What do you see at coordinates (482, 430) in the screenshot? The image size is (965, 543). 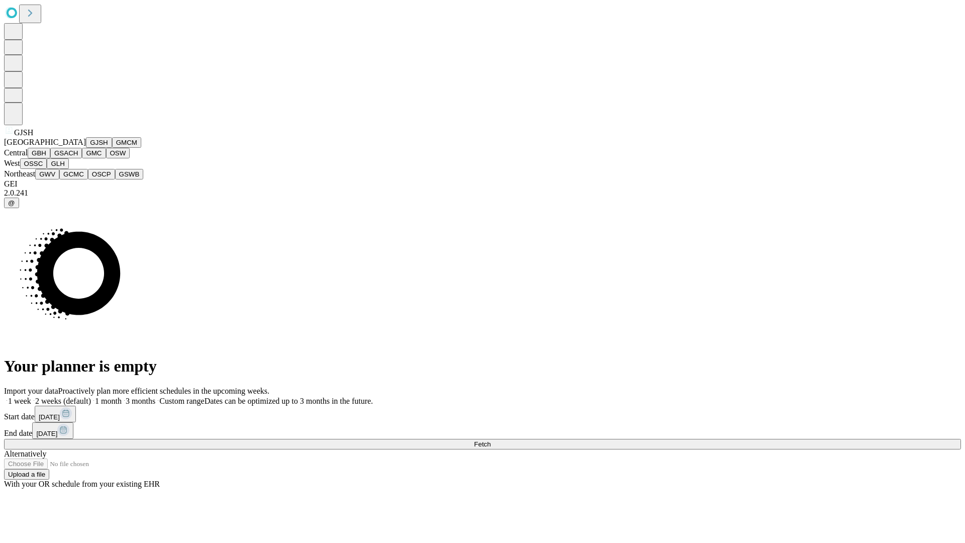 I see `div: End date` at bounding box center [482, 430].